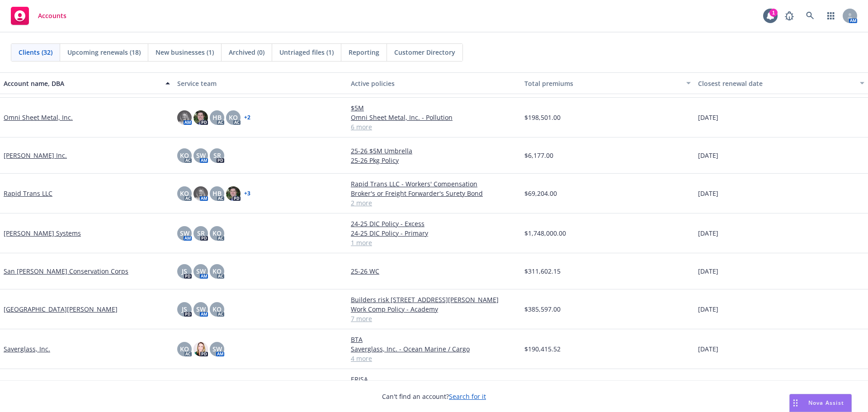 The width and height of the screenshot is (868, 412). What do you see at coordinates (434, 151) in the screenshot?
I see `a: 25-26 $5M Umbrella` at bounding box center [434, 151].